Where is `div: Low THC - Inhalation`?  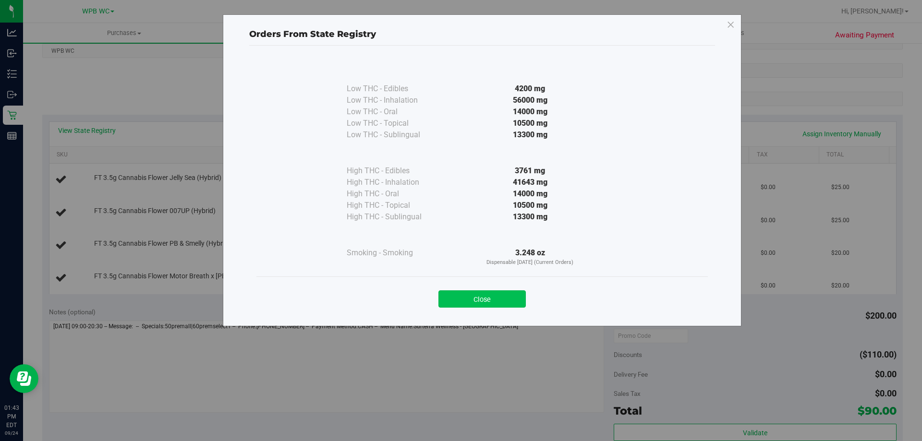 div: Low THC - Inhalation is located at coordinates (395, 100).